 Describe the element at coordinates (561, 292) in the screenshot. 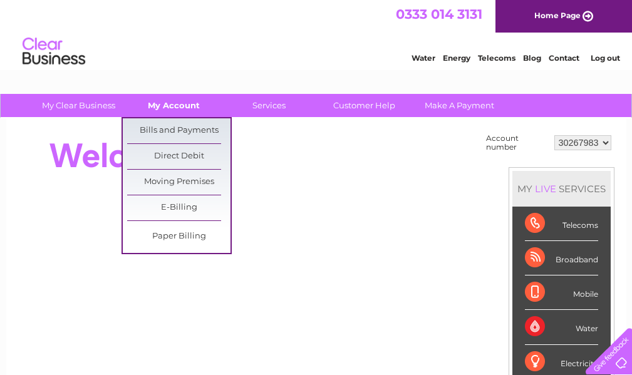

I see `div: Mobile` at that location.